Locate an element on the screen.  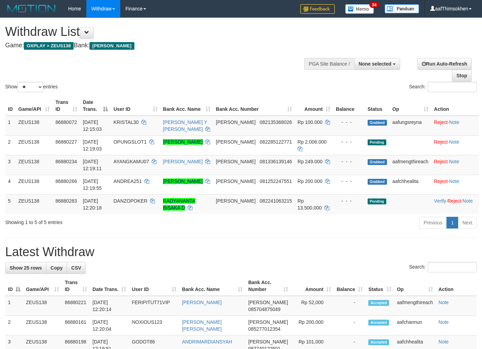
span: 86880266 is located at coordinates (66, 181).